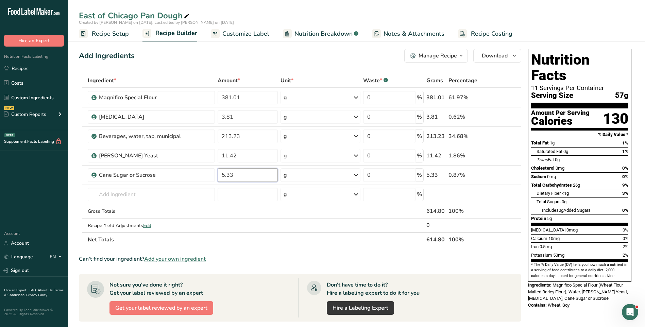 The image size is (645, 327). I want to click on div: Waste, so click(375, 81).